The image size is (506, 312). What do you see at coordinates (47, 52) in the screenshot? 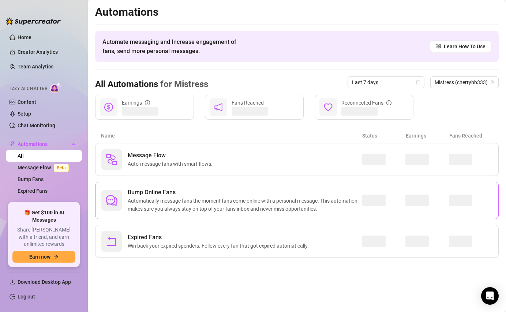
I see `a: Creator Analytics` at bounding box center [47, 52].